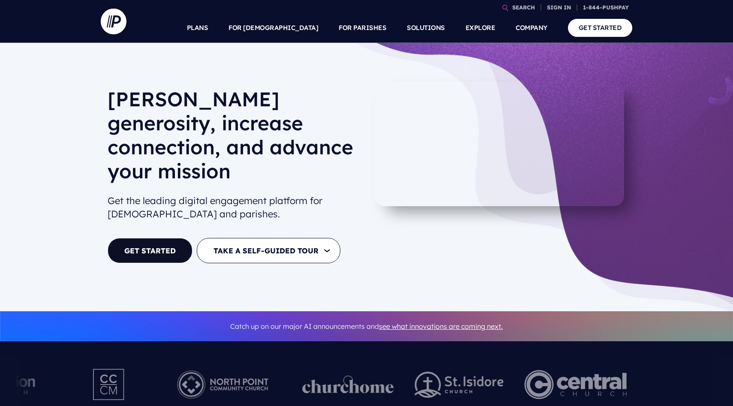 The image size is (733, 406). I want to click on button: TAKE A SELF-GUIDED TOUR, so click(269, 250).